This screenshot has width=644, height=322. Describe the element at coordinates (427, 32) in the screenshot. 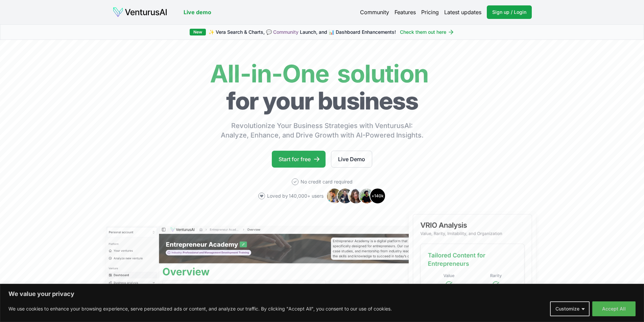

I see `a: Check them out here` at that location.